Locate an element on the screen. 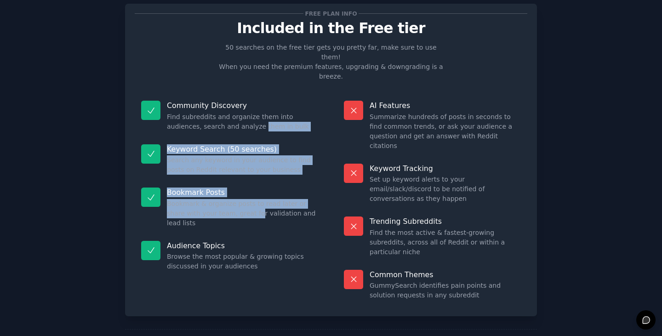 The height and width of the screenshot is (336, 662). dd: Bookmark & organize posts to read later or share with your team, great for validation and lead lists is located at coordinates (242, 213).